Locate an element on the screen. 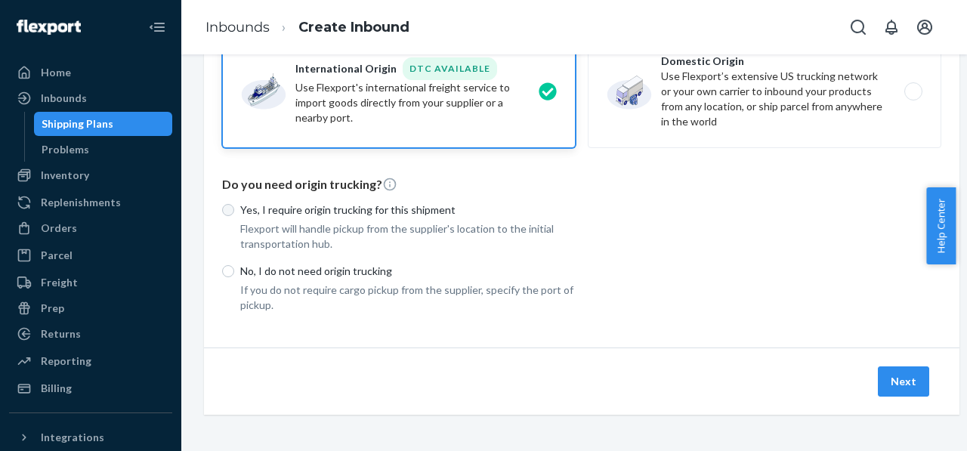 The image size is (967, 451). a: Returns is located at coordinates (91, 334).